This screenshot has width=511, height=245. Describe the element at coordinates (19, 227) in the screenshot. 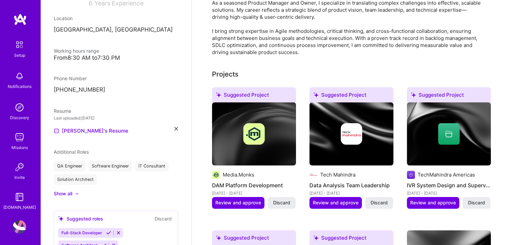

I see `img: User Avatar` at that location.